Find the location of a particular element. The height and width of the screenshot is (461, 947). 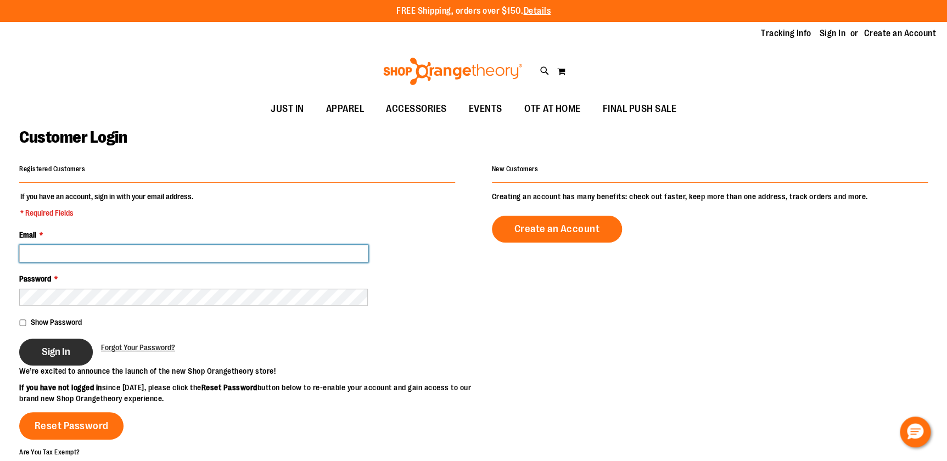

span: Customer Login is located at coordinates (73, 137).